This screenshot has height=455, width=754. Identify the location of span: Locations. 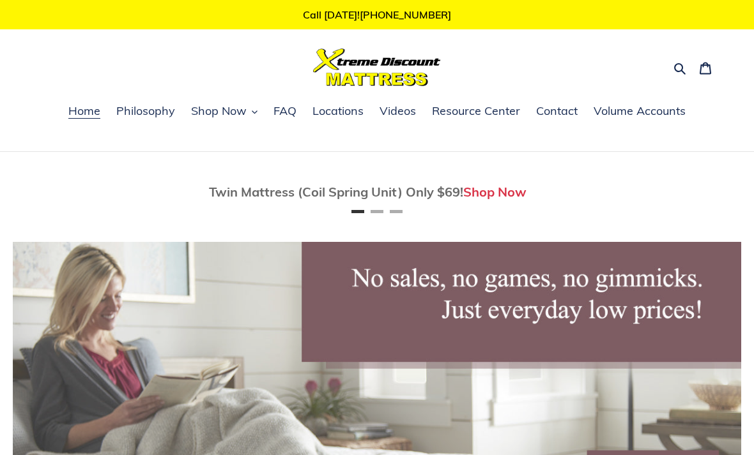
(338, 111).